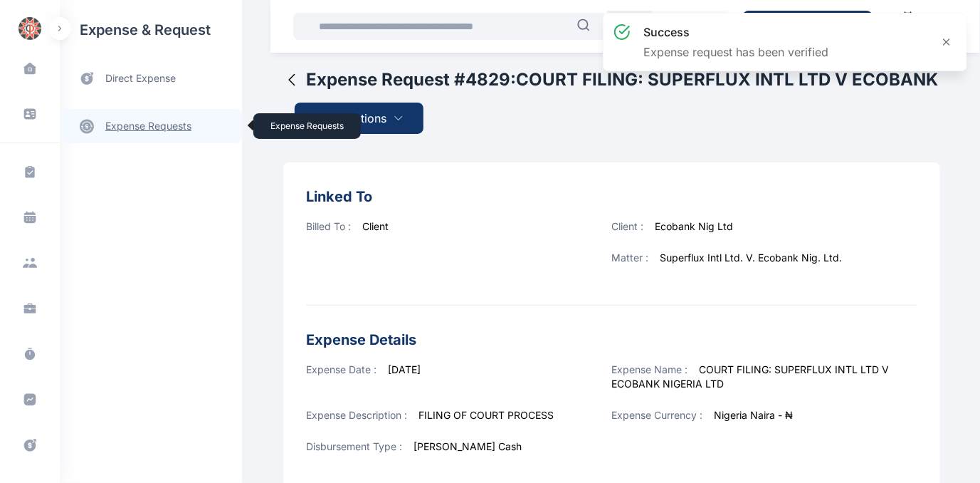 The width and height of the screenshot is (980, 483). Describe the element at coordinates (354, 446) in the screenshot. I see `span: Disbursement Type :` at that location.